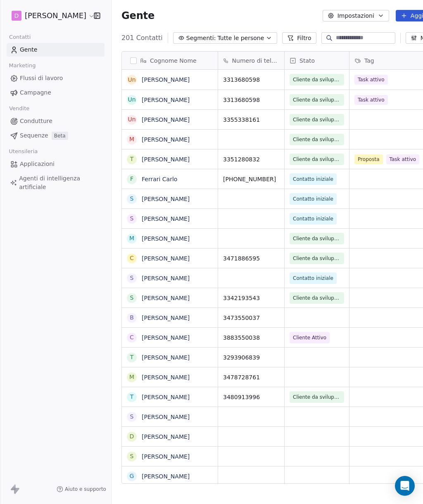  I want to click on span: 201 Contatti, so click(142, 38).